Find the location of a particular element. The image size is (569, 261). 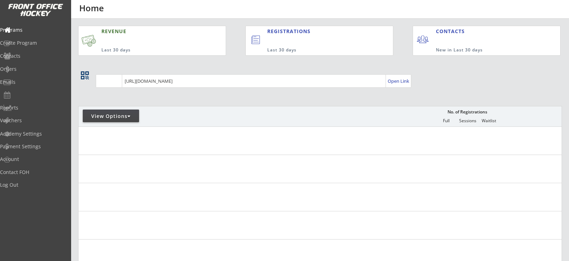

div: No. of Registrations is located at coordinates (467, 112).